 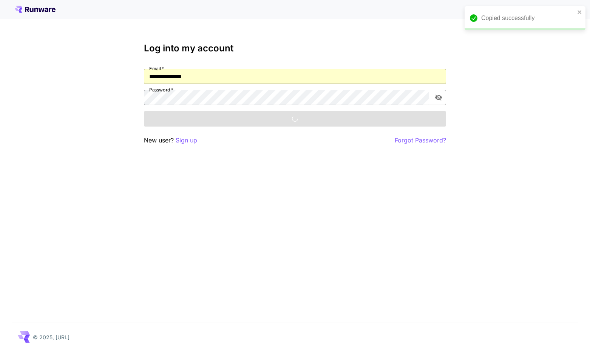 What do you see at coordinates (528, 18) in the screenshot?
I see `div: Copied successfully` at bounding box center [528, 18].